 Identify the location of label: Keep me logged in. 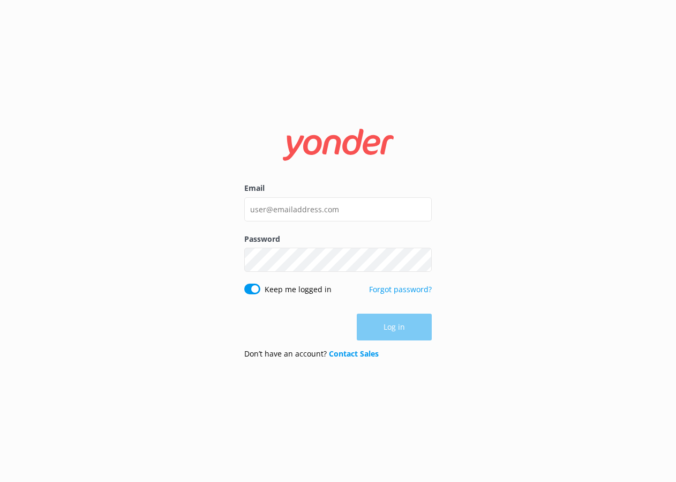
(298, 289).